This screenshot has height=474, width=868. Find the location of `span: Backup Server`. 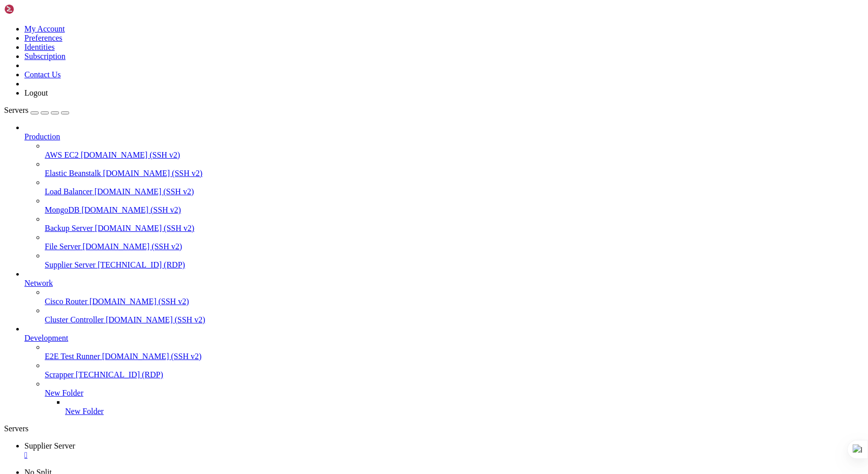

span: Backup Server is located at coordinates (69, 228).